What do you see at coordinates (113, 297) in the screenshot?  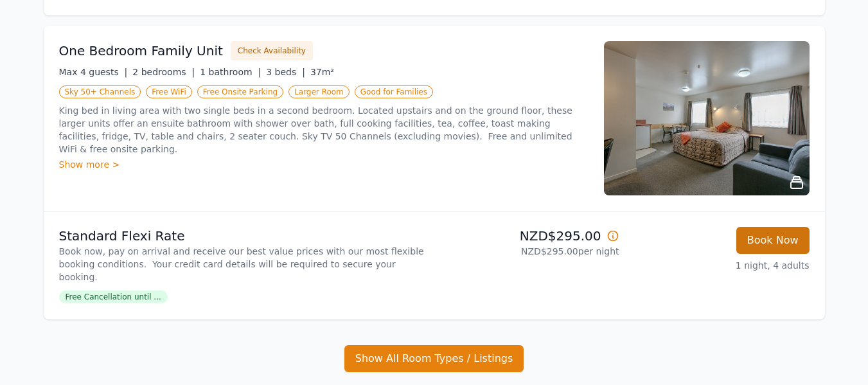 I see `span: Free Cancellation until ...` at bounding box center [113, 297].